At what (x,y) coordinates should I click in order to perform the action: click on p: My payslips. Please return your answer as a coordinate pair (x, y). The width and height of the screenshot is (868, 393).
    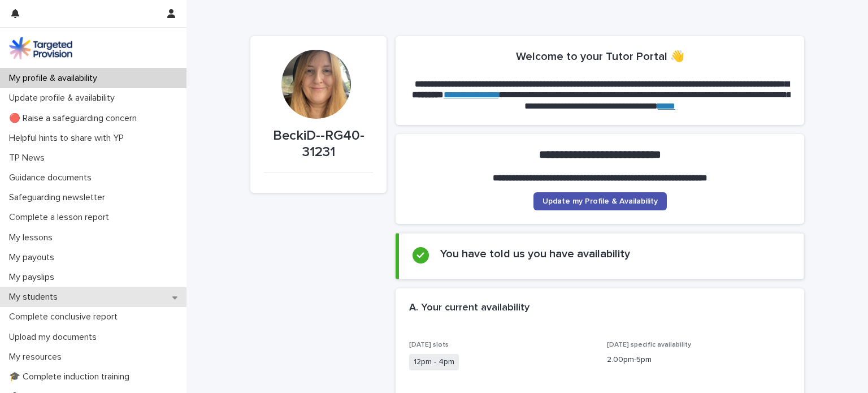
    Looking at the image, I should click on (34, 277).